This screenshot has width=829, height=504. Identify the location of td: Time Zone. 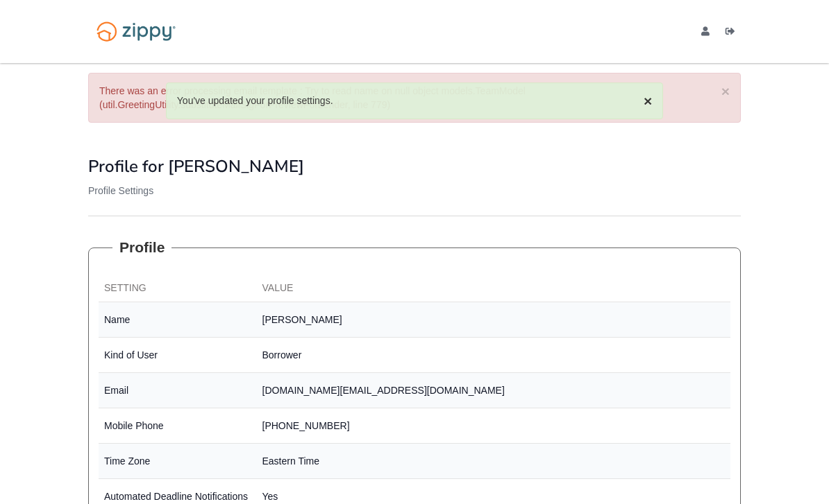
(178, 461).